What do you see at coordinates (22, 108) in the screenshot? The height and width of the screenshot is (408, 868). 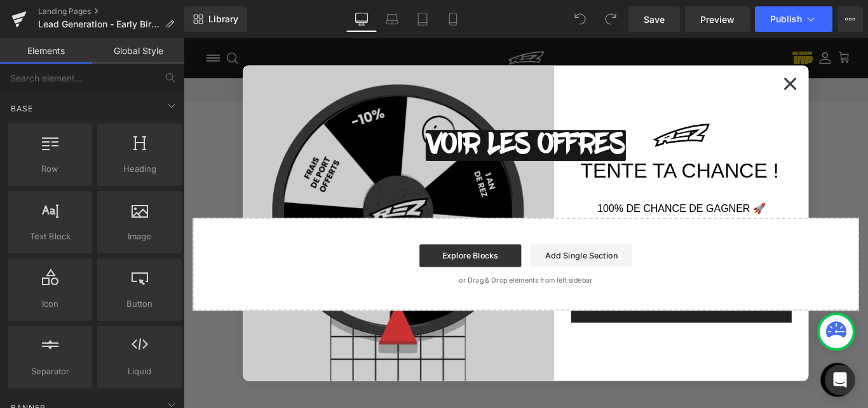 I see `span: Base` at bounding box center [22, 108].